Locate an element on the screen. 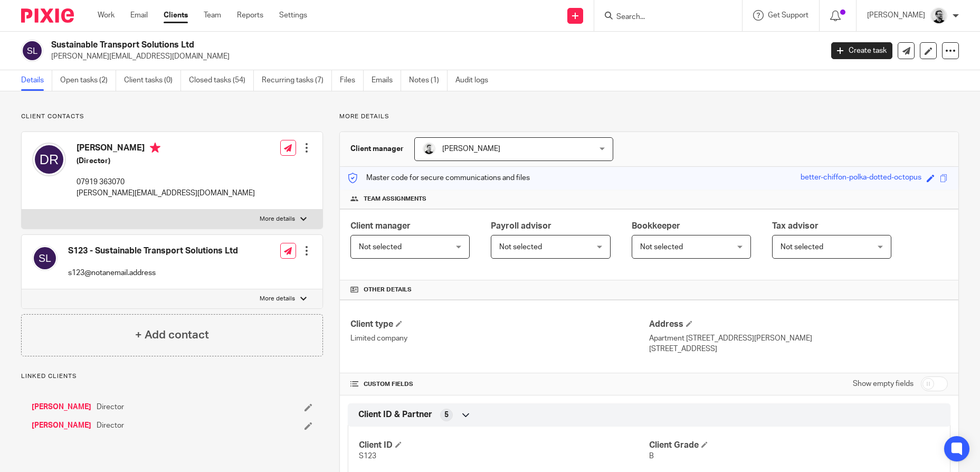  a: Details is located at coordinates (36, 81).